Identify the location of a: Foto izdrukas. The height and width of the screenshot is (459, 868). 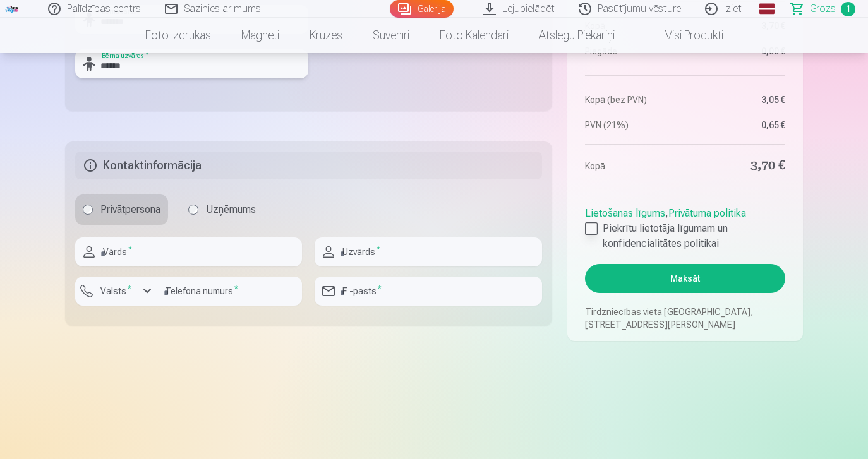
(178, 36).